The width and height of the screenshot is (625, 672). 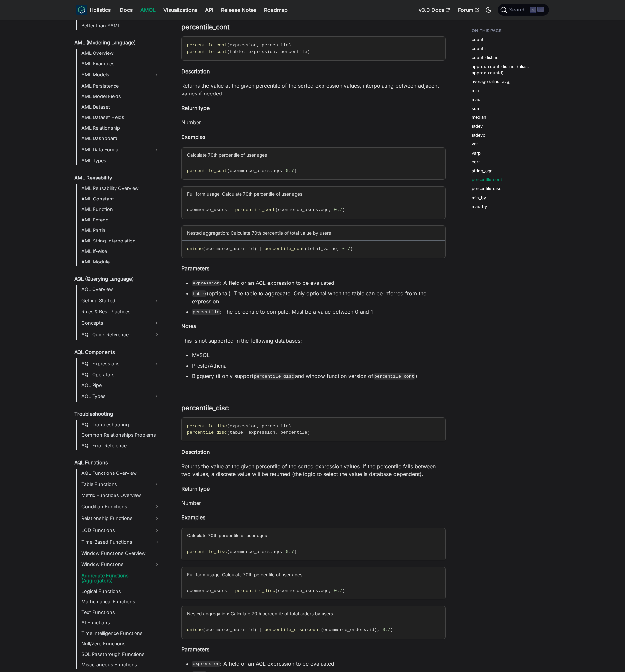 I want to click on a: HolisticsHolistics, so click(x=93, y=10).